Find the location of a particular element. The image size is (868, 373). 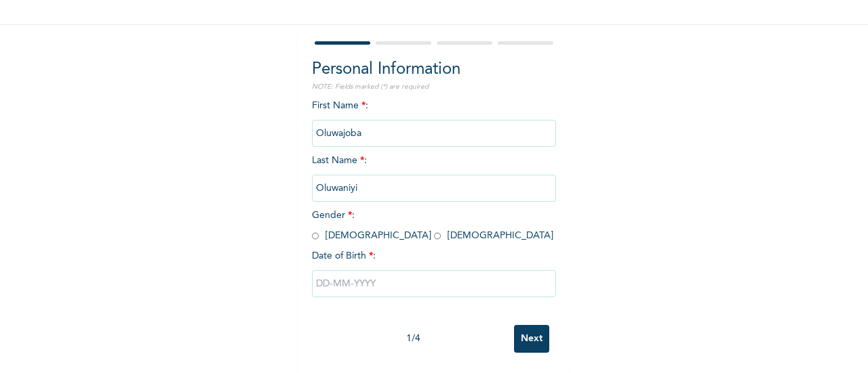

div: Keywords by Traffic is located at coordinates (190, 84).